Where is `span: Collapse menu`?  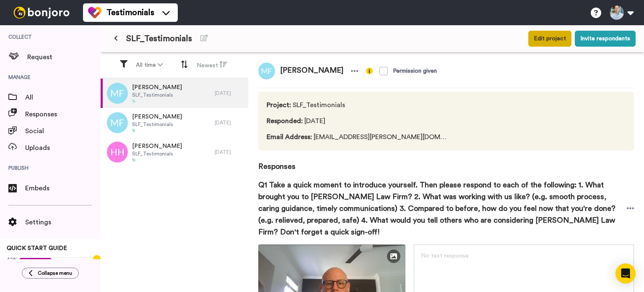 span: Collapse menu is located at coordinates (55, 273).